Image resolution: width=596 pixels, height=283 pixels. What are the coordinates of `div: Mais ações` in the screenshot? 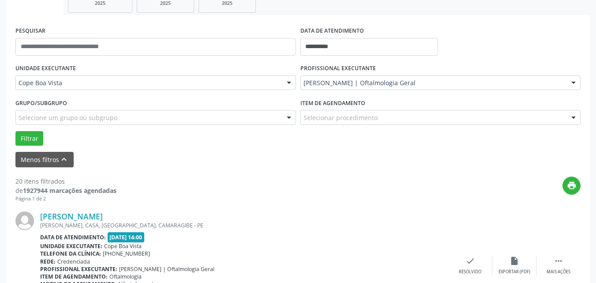 It's located at (559, 272).